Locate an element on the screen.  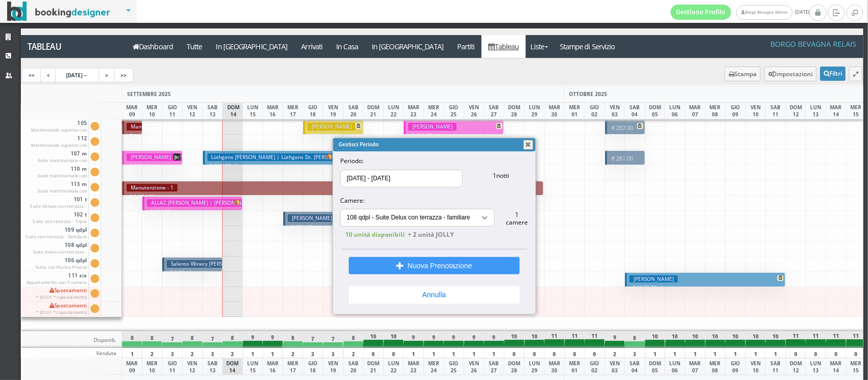
a: Dashboard is located at coordinates (153, 46).